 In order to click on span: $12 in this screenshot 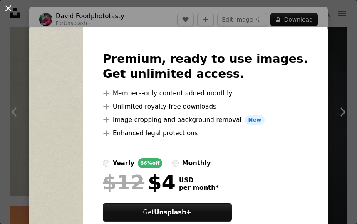, I will do `click(124, 182)`.